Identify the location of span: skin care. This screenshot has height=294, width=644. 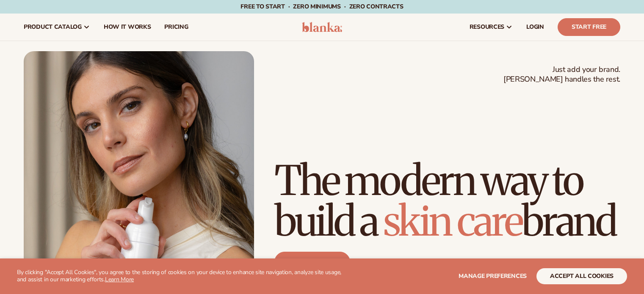
(452, 221).